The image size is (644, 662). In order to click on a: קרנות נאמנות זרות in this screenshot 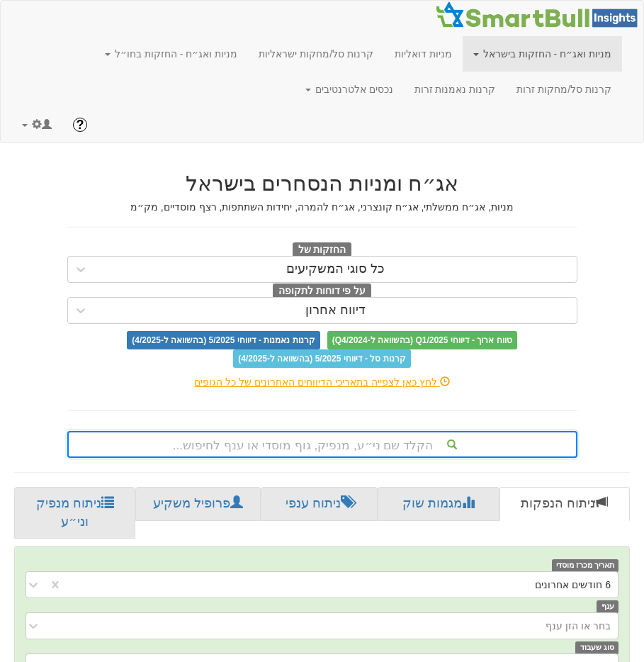, I will do `click(455, 90)`.